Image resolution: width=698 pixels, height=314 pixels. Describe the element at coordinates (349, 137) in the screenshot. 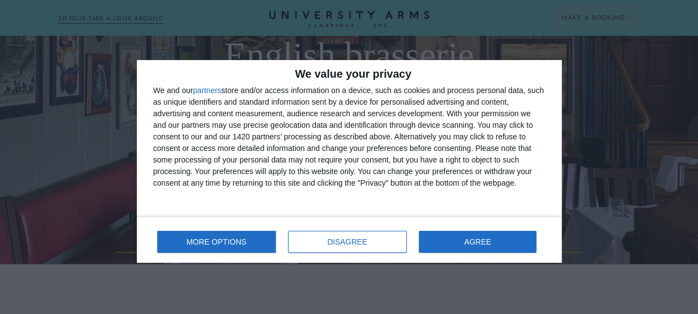

I see `div: We and our store and/or access information on a device, such as cookies and process personal data...` at that location.